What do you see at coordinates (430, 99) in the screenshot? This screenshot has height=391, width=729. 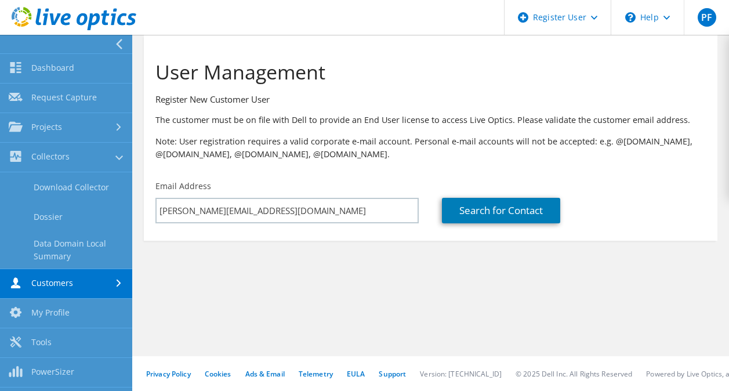 I see `h3: Register New Customer User` at bounding box center [430, 99].